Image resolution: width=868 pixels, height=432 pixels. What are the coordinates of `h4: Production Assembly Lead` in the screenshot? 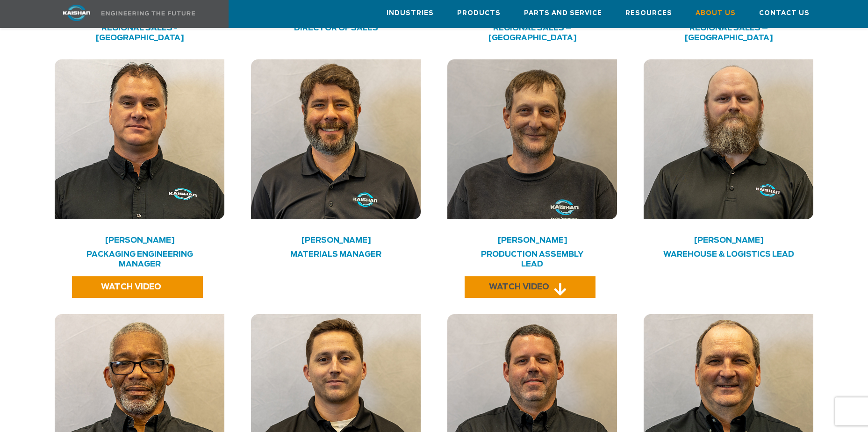 It's located at (533, 259).